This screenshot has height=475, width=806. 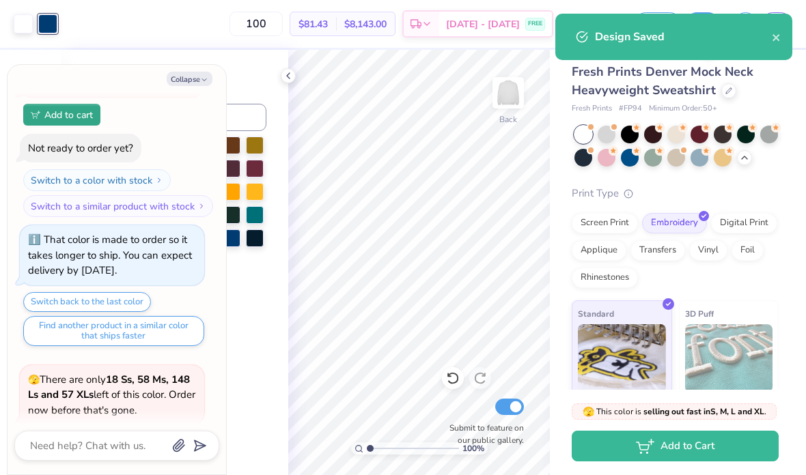 I want to click on button: Switch to a color with stock, so click(x=97, y=180).